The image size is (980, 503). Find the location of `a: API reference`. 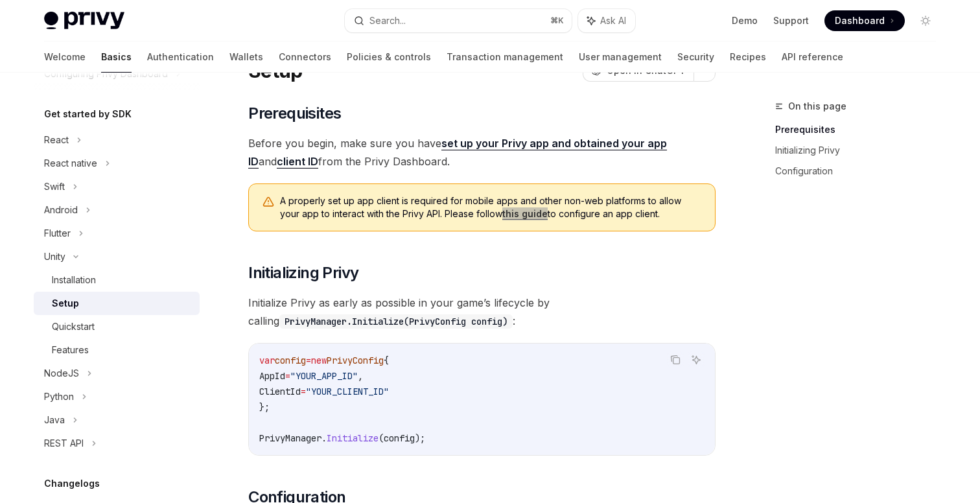

a: API reference is located at coordinates (812, 57).